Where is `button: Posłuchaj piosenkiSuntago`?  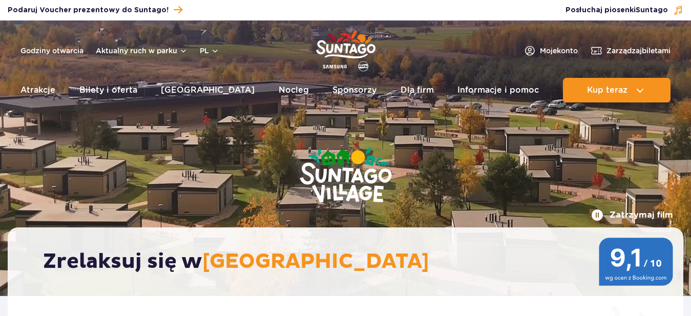 button: Posłuchaj piosenkiSuntago is located at coordinates (625, 10).